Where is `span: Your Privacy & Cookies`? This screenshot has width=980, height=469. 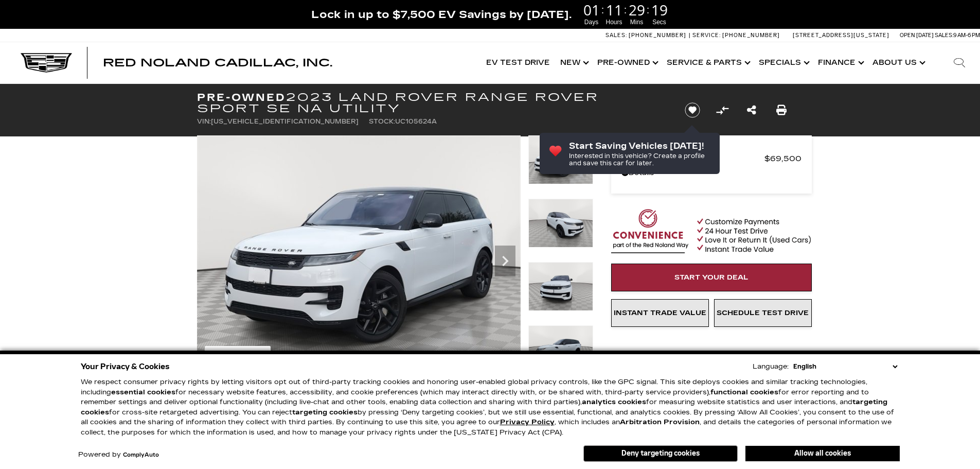
span: Your Privacy & Cookies is located at coordinates (125, 367).